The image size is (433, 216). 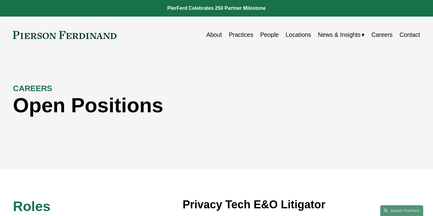 I want to click on a: Careers, so click(x=382, y=35).